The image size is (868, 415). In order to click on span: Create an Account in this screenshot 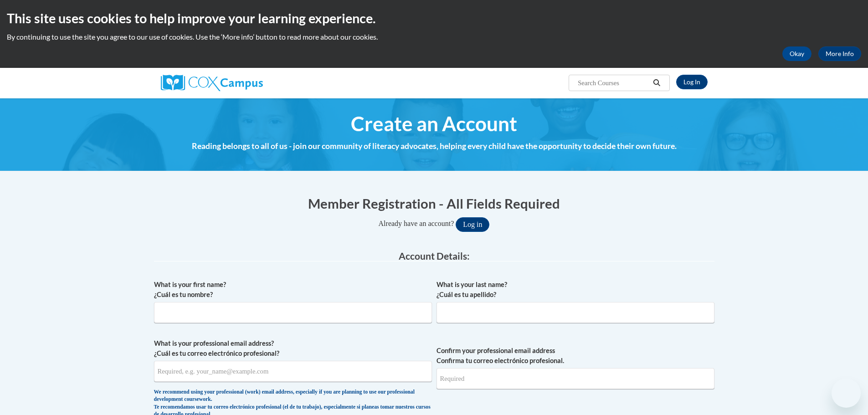, I will do `click(434, 123)`.